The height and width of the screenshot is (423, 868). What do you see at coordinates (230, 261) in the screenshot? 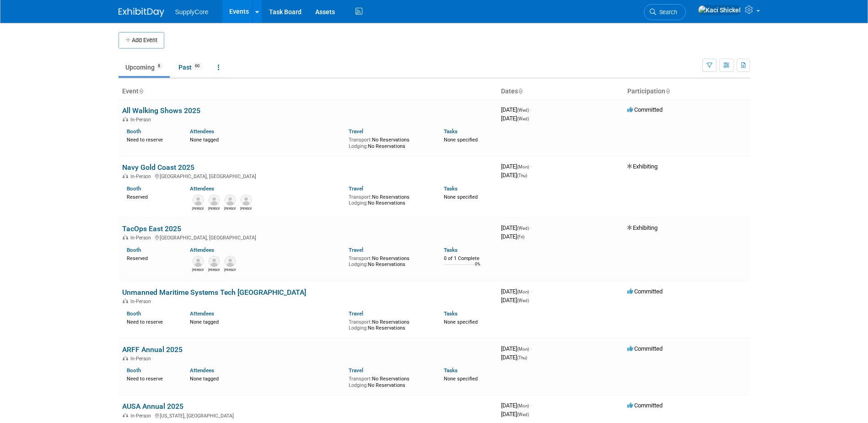
I see `img: Jeff Leemon` at bounding box center [230, 261].